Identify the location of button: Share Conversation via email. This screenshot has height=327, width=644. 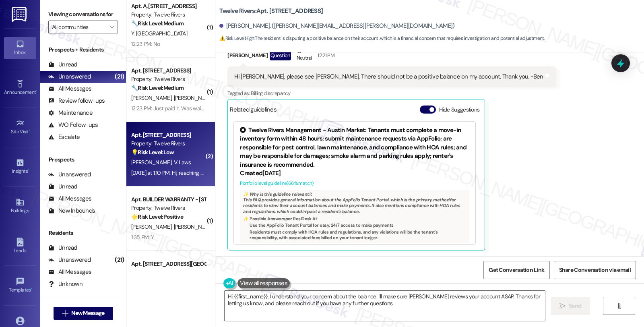
(595, 270).